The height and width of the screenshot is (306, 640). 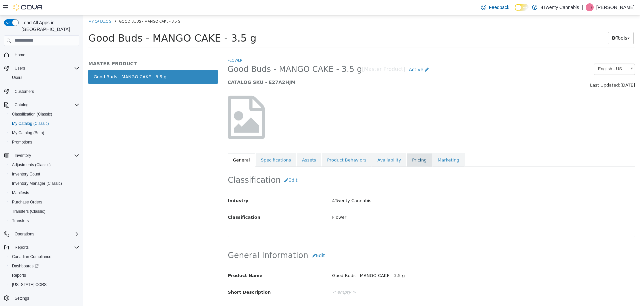 What do you see at coordinates (46, 156) in the screenshot?
I see `span: Inventory` at bounding box center [46, 156].